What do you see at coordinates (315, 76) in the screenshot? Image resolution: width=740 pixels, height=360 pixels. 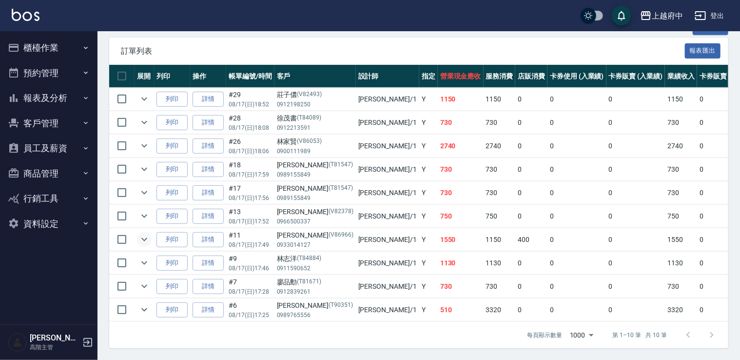 I see `th: 客戶` at bounding box center [315, 76].